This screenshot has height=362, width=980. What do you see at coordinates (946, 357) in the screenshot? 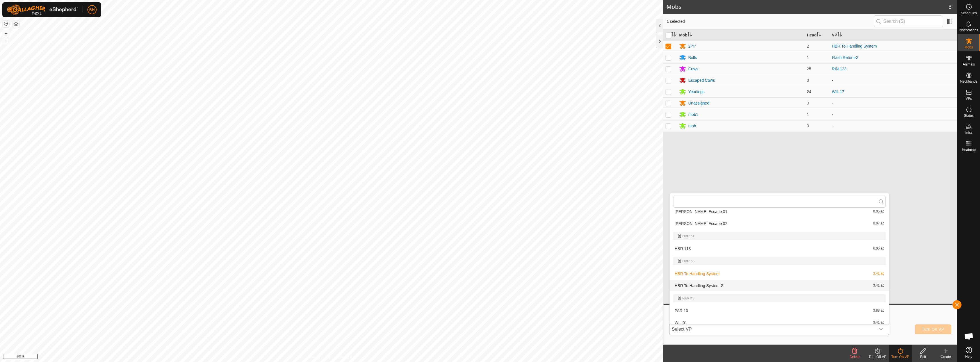
I see `div: Create` at bounding box center [946, 357].